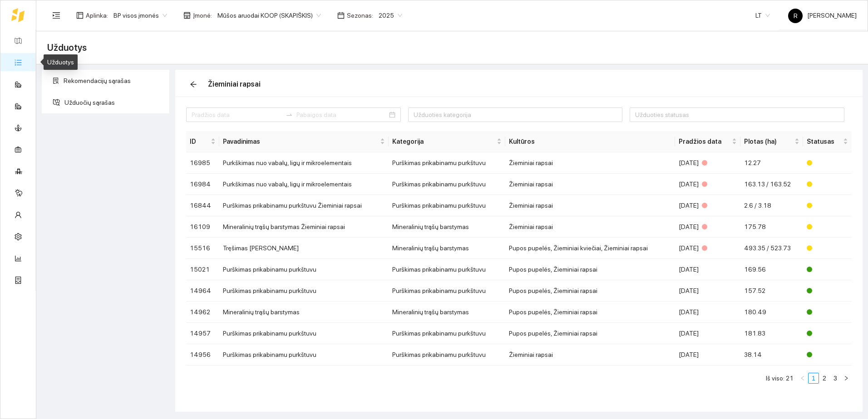  What do you see at coordinates (202, 291) in the screenshot?
I see `td: 14964` at bounding box center [202, 291].